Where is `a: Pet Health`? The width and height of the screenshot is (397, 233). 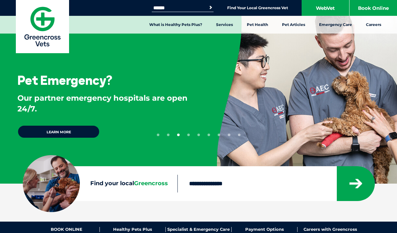 a: Pet Health is located at coordinates (257, 25).